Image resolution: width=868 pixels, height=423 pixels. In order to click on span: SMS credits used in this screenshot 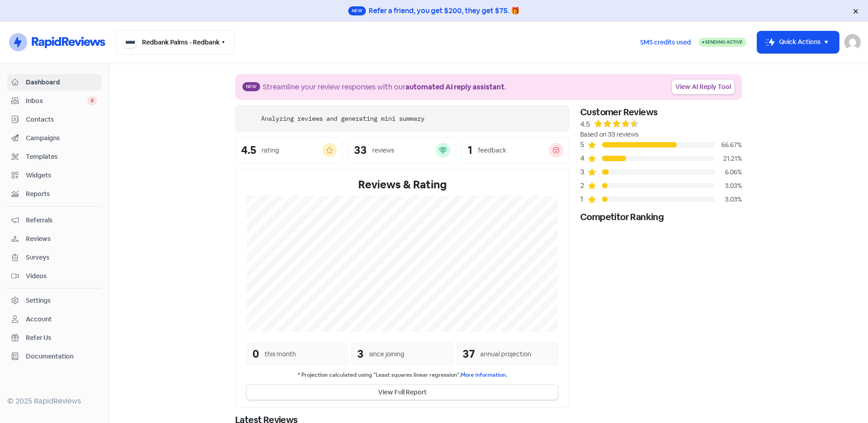, I will do `click(666, 42)`.